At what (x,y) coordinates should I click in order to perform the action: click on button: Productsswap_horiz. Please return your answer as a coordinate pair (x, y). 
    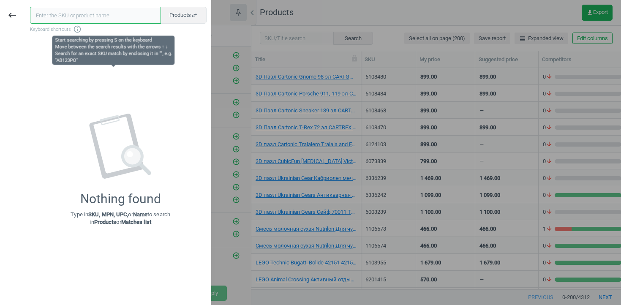
    Looking at the image, I should click on (183, 15).